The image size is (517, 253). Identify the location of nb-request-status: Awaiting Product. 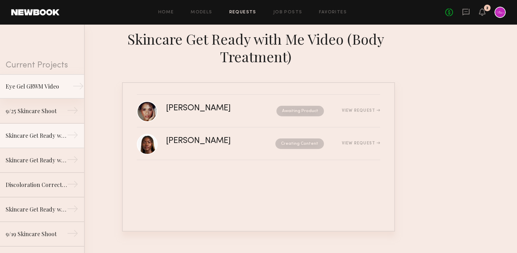
(300, 111).